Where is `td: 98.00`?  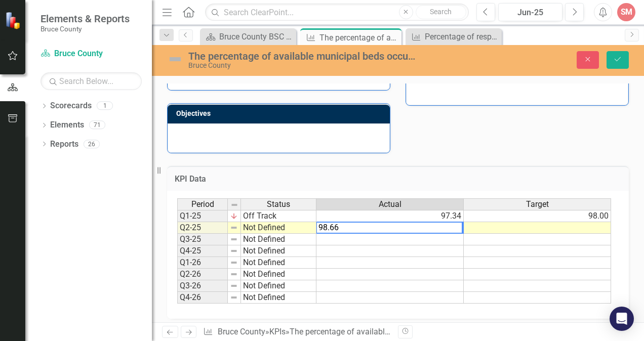
td: 98.00 is located at coordinates (537, 216).